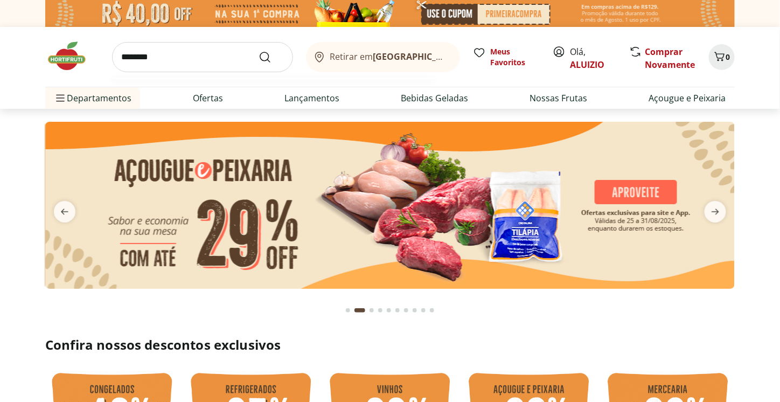 Image resolution: width=780 pixels, height=402 pixels. Describe the element at coordinates (372, 310) in the screenshot. I see `button: Go to page 3 from fs-carousel` at that location.